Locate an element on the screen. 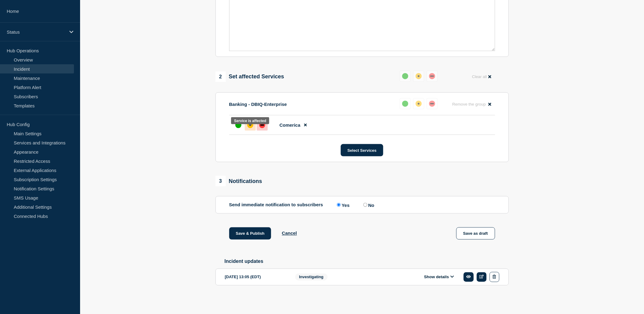  p: Send immediate notification to subscribers is located at coordinates (276, 205).